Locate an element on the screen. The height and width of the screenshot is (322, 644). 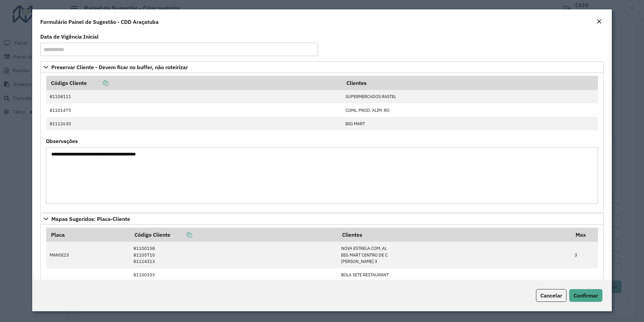
td: BIG MART is located at coordinates (470, 123).